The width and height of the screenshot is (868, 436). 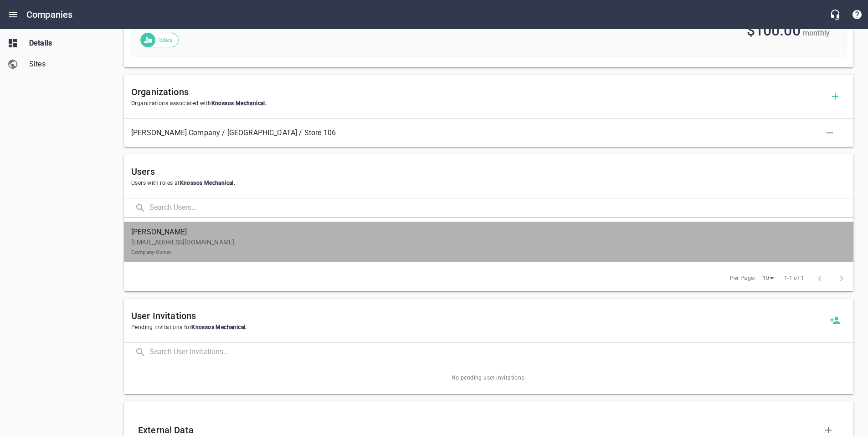 What do you see at coordinates (488, 184) in the screenshot?
I see `span: Users with roles at` at bounding box center [488, 184].